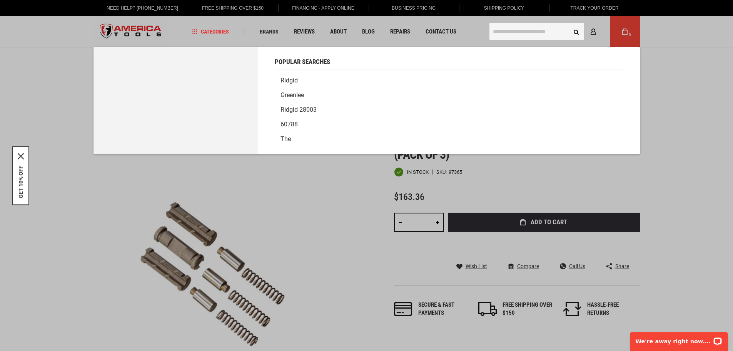 Image resolution: width=733 pixels, height=351 pixels. I want to click on span: Brands, so click(269, 32).